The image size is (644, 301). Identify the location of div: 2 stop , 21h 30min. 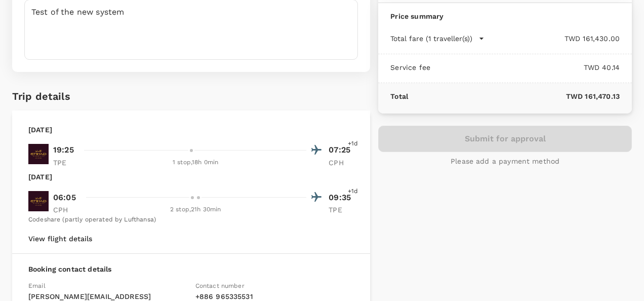
(195, 210).